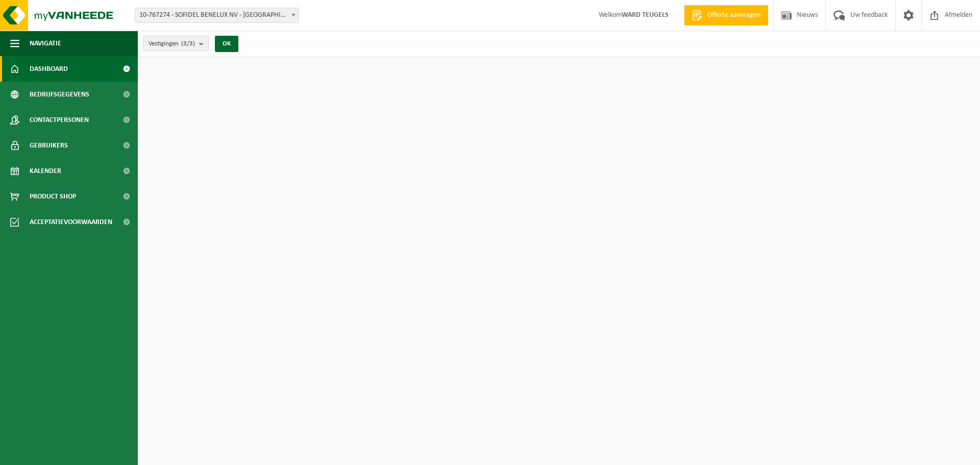  Describe the element at coordinates (646, 15) in the screenshot. I see `strong: WARD TEUGELS` at that location.